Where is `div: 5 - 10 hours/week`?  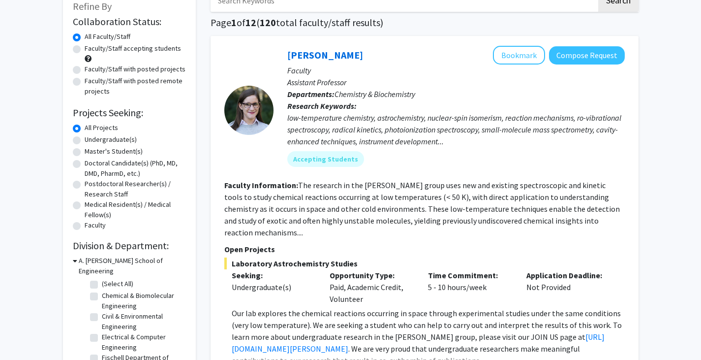 div: 5 - 10 hours/week is located at coordinates (470, 287).